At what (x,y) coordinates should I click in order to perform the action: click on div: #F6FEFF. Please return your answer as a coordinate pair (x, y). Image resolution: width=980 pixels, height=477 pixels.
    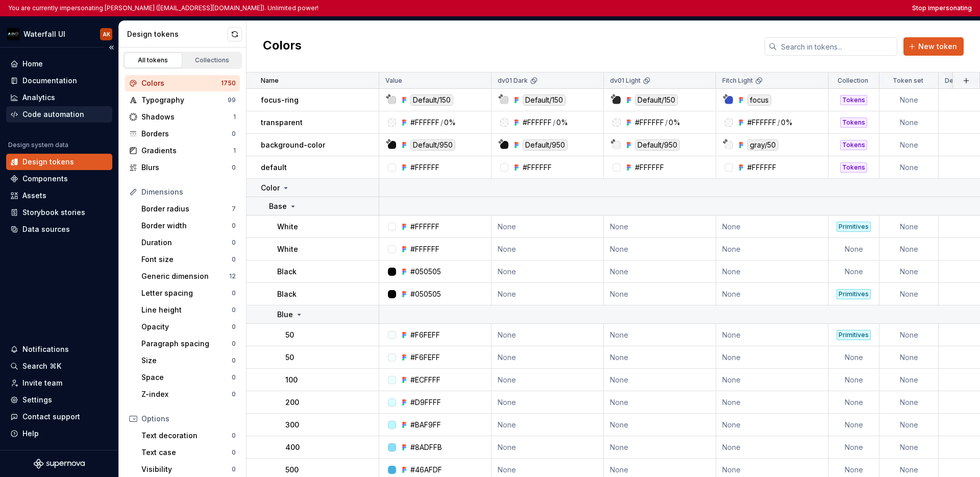
    Looking at the image, I should click on (426, 358).